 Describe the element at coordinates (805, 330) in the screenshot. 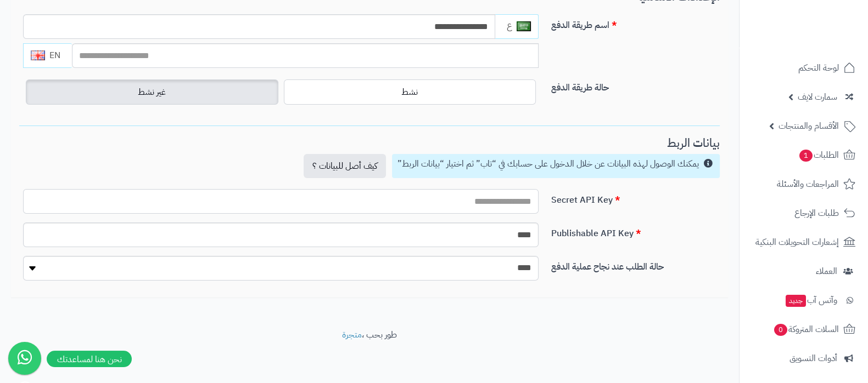

I see `span: السلات المتروكة` at that location.